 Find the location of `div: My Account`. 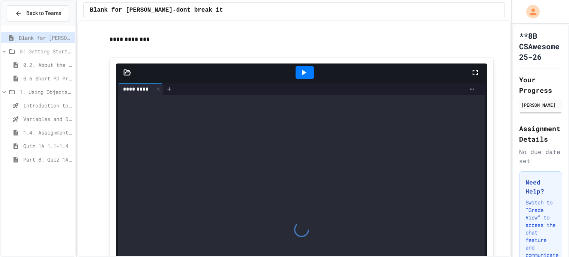

div: My Account is located at coordinates (530, 12).